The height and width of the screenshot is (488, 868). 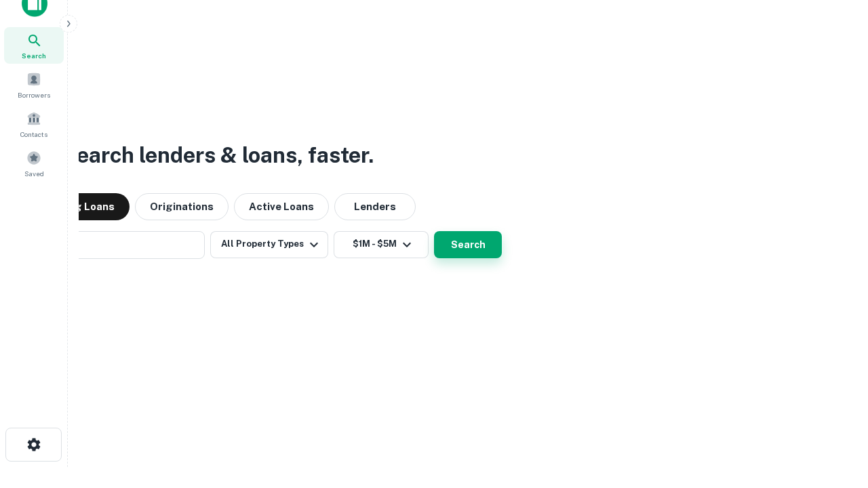 What do you see at coordinates (34, 85) in the screenshot?
I see `div: Borrowers` at bounding box center [34, 85].